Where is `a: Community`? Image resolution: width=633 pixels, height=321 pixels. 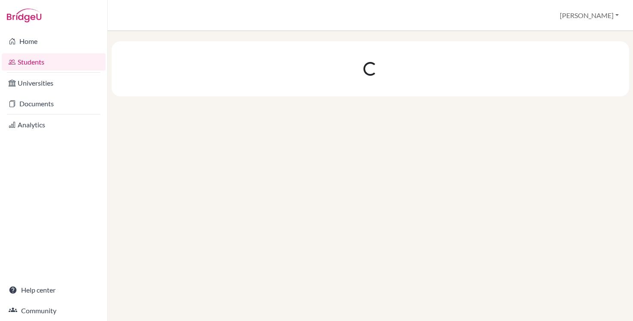 a: Community is located at coordinates (53, 311).